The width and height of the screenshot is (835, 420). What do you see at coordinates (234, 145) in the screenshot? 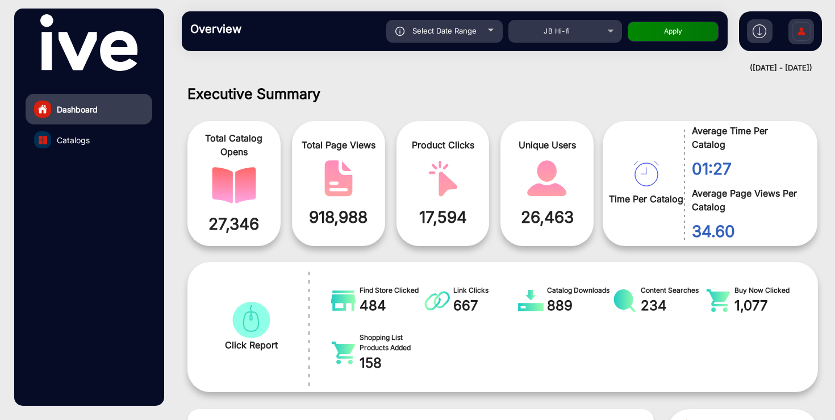
I see `span: Total Catalog Opens` at bounding box center [234, 145].